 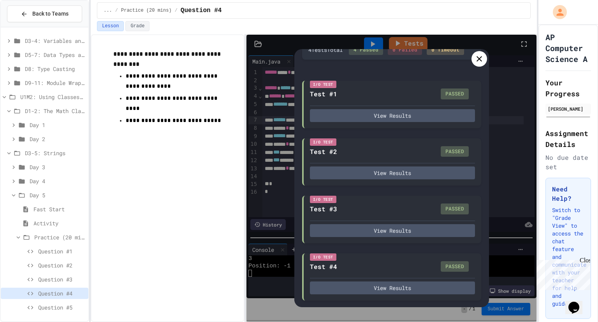 I want to click on span: Day 1, so click(x=57, y=125).